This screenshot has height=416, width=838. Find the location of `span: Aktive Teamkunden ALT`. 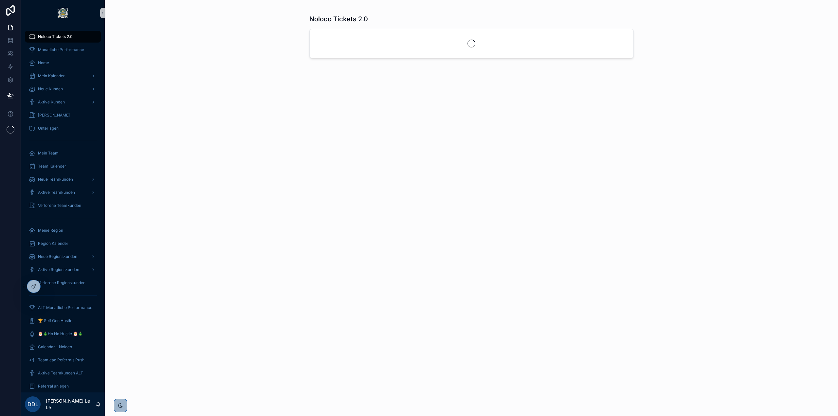

span: Aktive Teamkunden ALT is located at coordinates (61, 373).